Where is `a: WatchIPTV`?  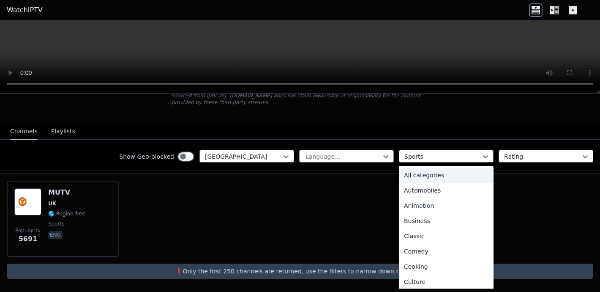
a: WatchIPTV is located at coordinates (25, 10).